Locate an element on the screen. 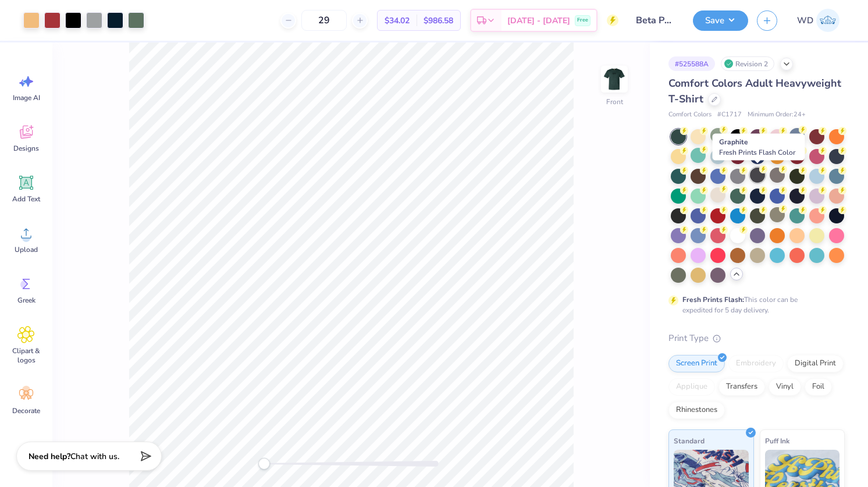  input: Untitled Design is located at coordinates (656, 20).